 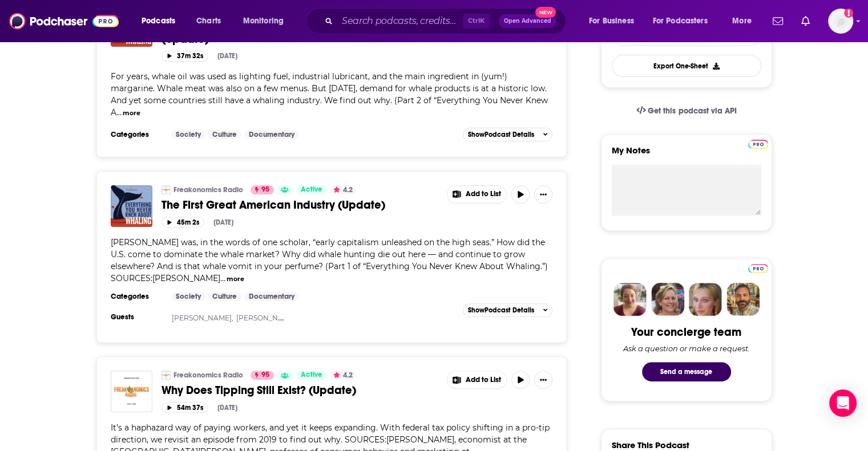 What do you see at coordinates (691, 110) in the screenshot?
I see `span: Get this podcast via API` at bounding box center [691, 110].